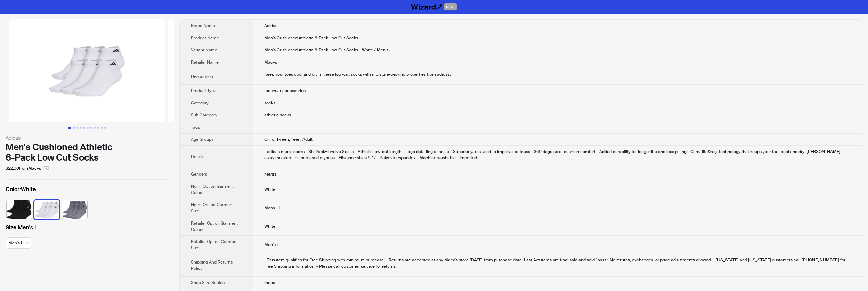  What do you see at coordinates (200, 103) in the screenshot?
I see `span: Category` at bounding box center [200, 103].